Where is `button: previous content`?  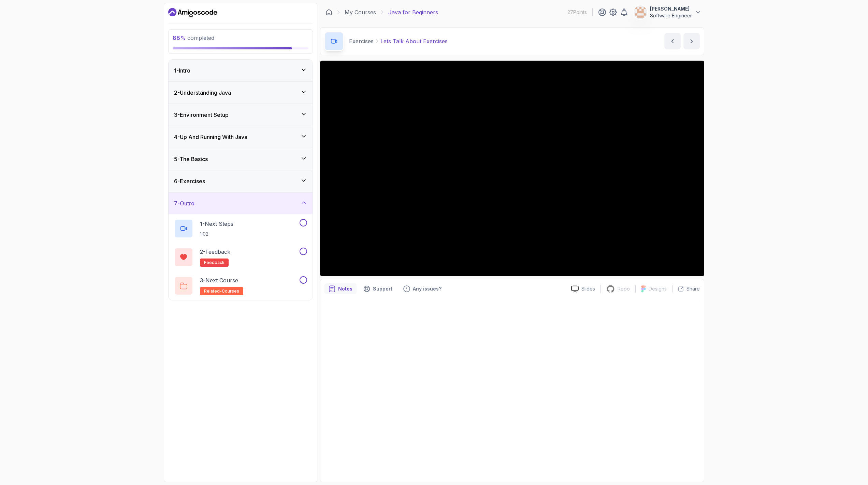 button: previous content is located at coordinates (673, 42).